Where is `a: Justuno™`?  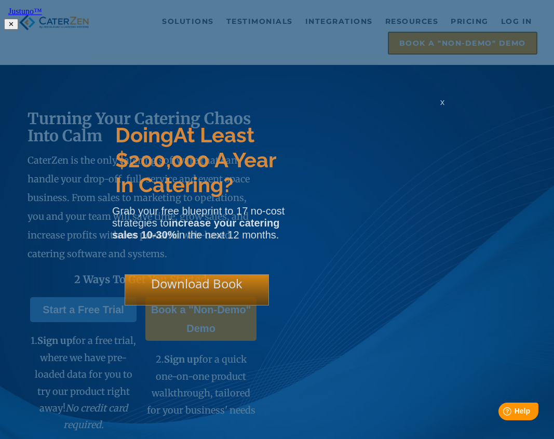
a: Justuno™ is located at coordinates (29, 11).